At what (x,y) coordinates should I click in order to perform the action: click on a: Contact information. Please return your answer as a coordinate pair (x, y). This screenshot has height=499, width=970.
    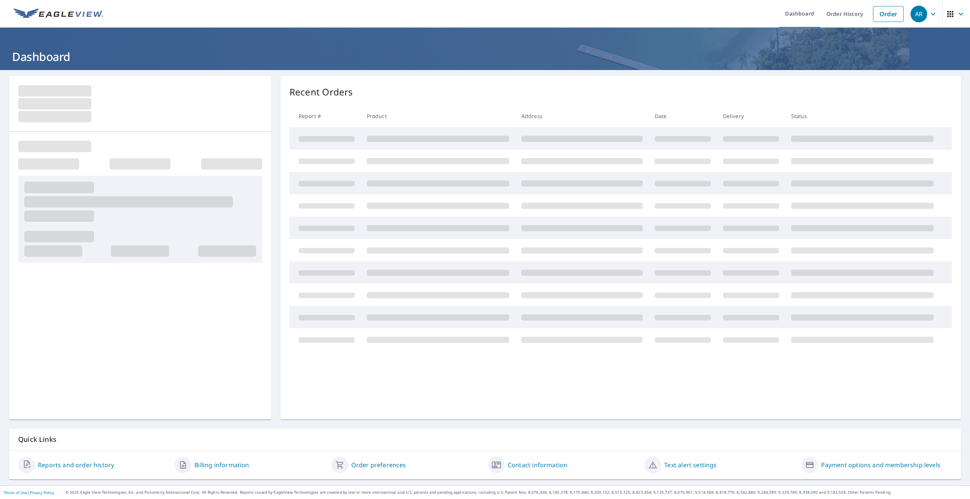
    Looking at the image, I should click on (537, 465).